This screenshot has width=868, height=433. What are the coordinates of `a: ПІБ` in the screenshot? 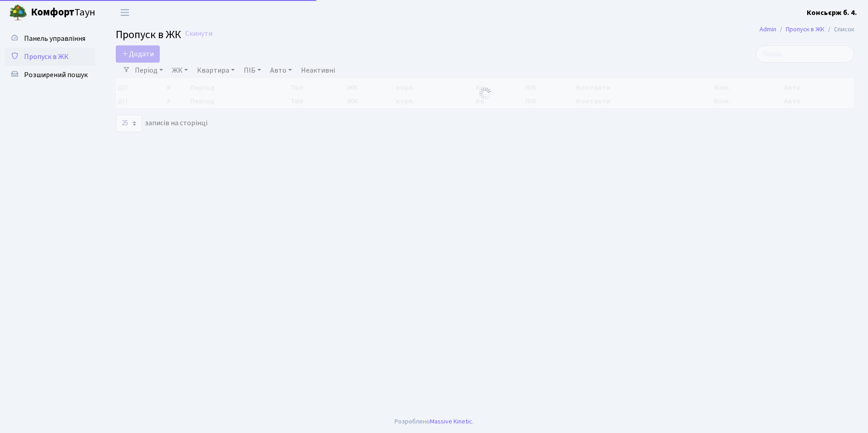 It's located at (252, 70).